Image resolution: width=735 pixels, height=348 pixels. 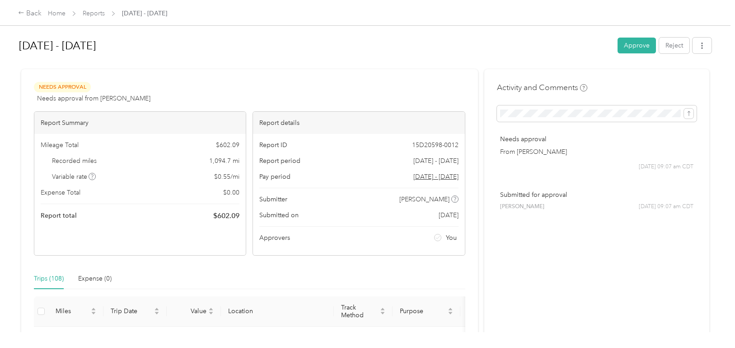 What do you see at coordinates (363, 311) in the screenshot?
I see `th: Track Method` at bounding box center [363, 311].